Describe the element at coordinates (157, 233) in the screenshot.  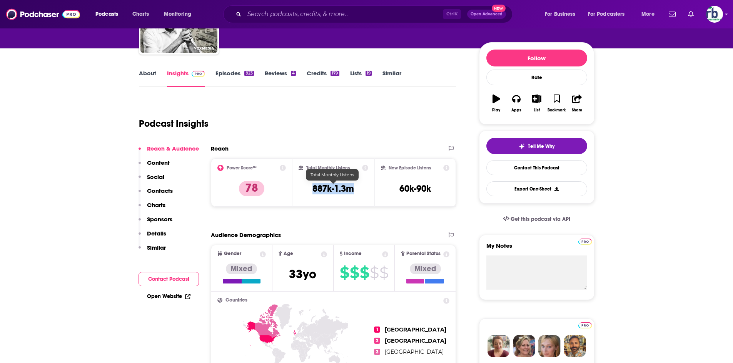
I see `p: Details` at that location.